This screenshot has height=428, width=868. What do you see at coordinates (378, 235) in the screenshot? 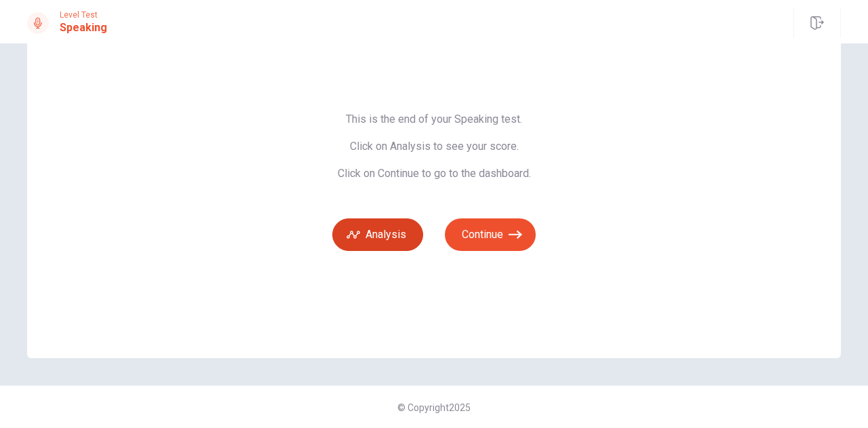
I see `a: Analysis` at bounding box center [378, 235].